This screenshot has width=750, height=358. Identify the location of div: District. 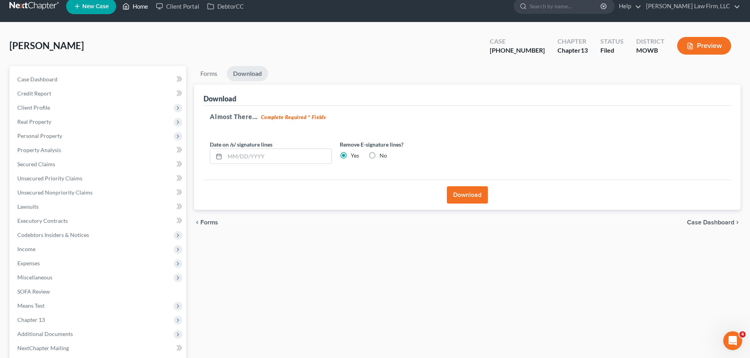
(650, 41).